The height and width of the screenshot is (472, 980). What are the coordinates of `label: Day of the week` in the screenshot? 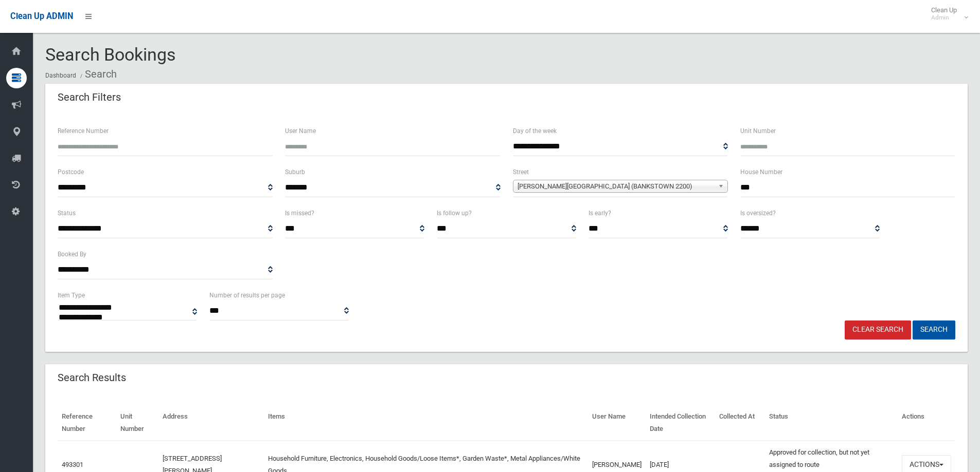 It's located at (534, 131).